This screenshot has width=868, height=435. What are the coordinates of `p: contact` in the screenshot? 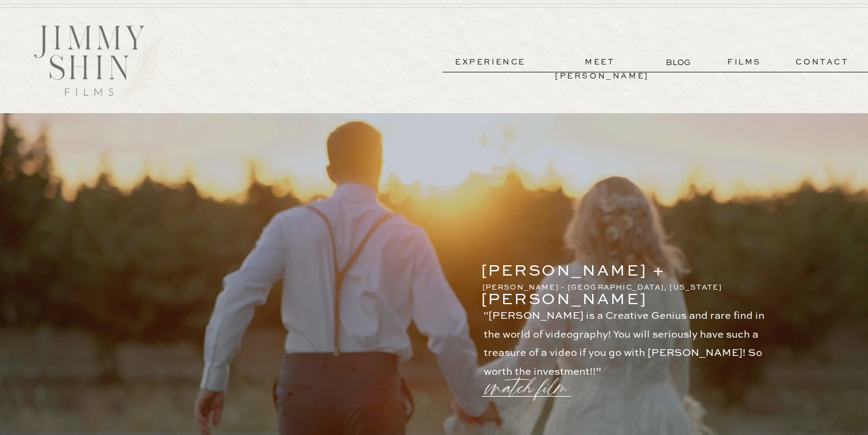 It's located at (822, 62).